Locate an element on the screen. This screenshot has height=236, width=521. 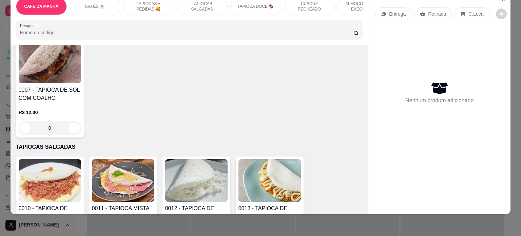
h4: 0012 - TAPIOCA DE COCO is located at coordinates (196, 212).